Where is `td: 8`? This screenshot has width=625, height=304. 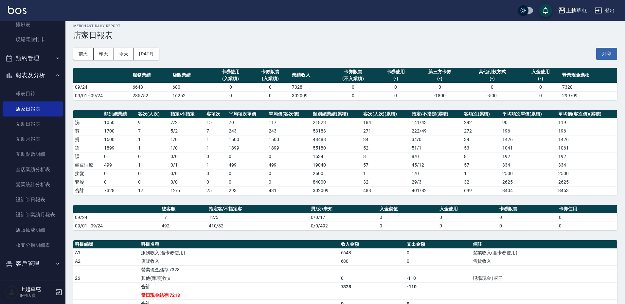 td: 8 is located at coordinates (386, 156).